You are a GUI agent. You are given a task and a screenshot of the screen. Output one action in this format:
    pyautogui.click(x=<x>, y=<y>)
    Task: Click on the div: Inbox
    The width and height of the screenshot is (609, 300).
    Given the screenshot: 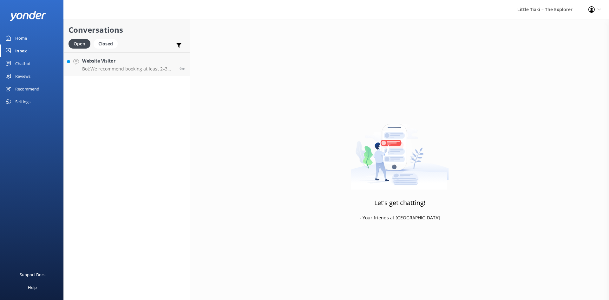 What is the action you would take?
    pyautogui.click(x=21, y=51)
    